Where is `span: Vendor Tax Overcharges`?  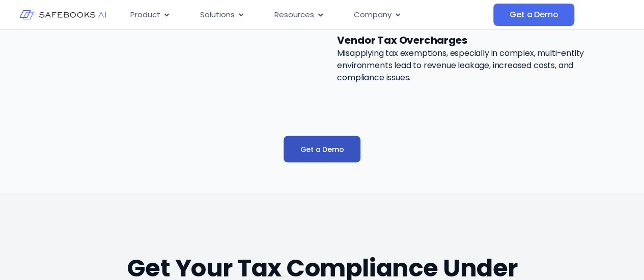 span: Vendor Tax Overcharges is located at coordinates (402, 40).